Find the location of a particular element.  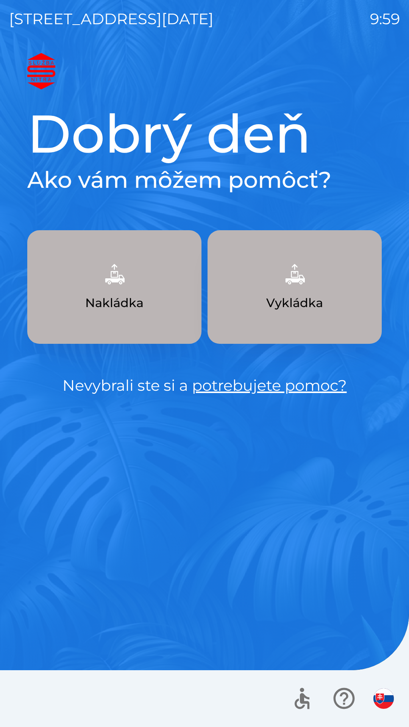

h2: Ako vám môžem pomôcť? is located at coordinates (204, 180).